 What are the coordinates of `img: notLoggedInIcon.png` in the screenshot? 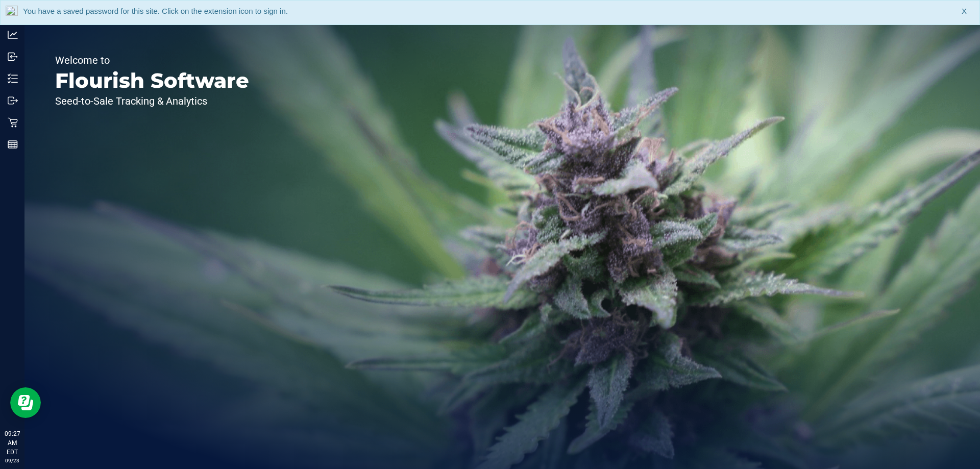 It's located at (12, 12).